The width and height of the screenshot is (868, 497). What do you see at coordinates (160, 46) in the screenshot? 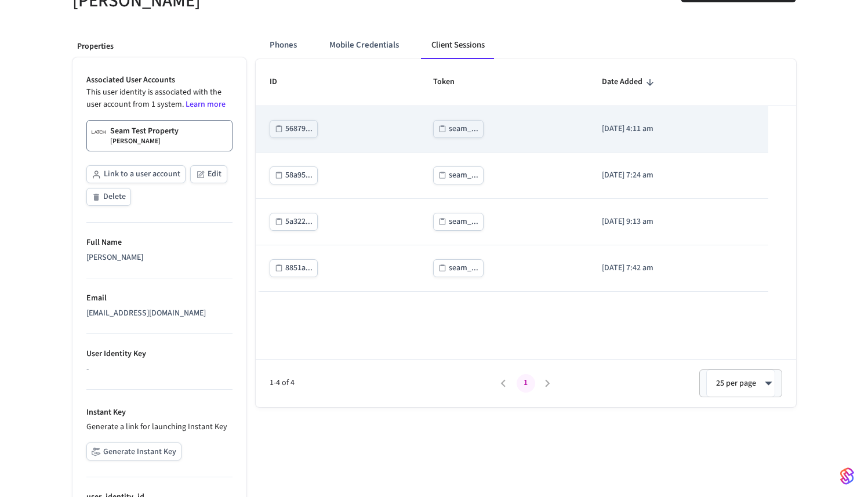
I see `p: Properties` at bounding box center [160, 46].